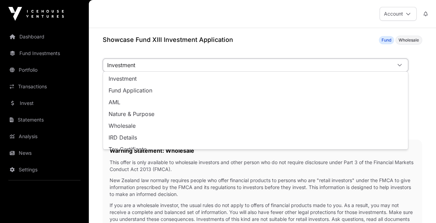 Image resolution: width=436 pixels, height=223 pixels. Describe the element at coordinates (44, 53) in the screenshot. I see `a: Fund Investments` at that location.